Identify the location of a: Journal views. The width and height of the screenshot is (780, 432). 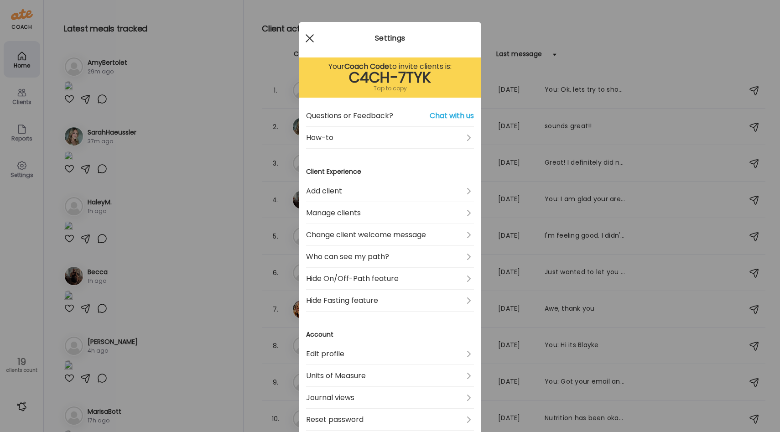
(390, 398).